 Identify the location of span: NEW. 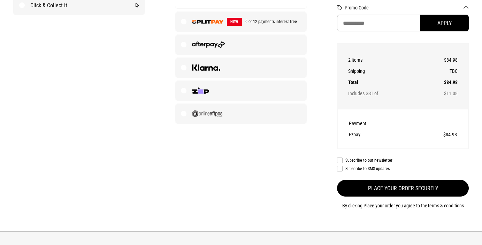
(234, 22).